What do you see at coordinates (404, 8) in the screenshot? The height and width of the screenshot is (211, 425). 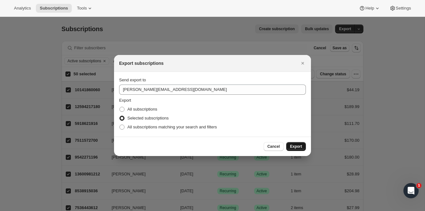 I see `span: Settings` at bounding box center [404, 8].